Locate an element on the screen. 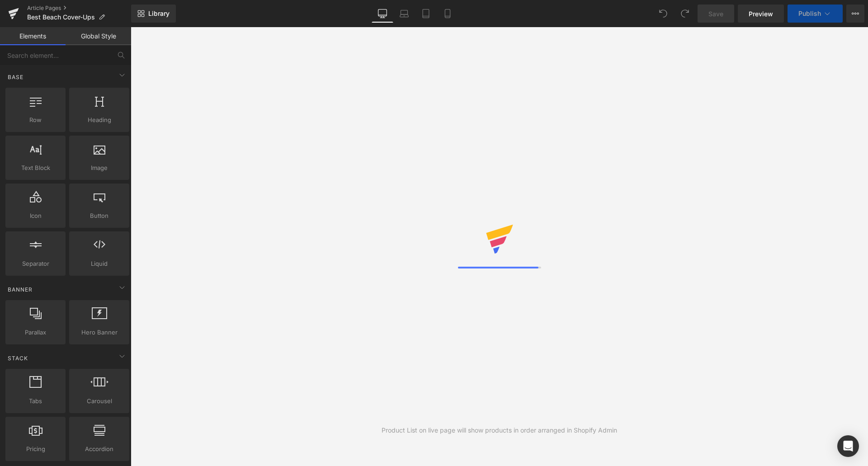 The image size is (868, 466). span: Hero Banner is located at coordinates (99, 332).